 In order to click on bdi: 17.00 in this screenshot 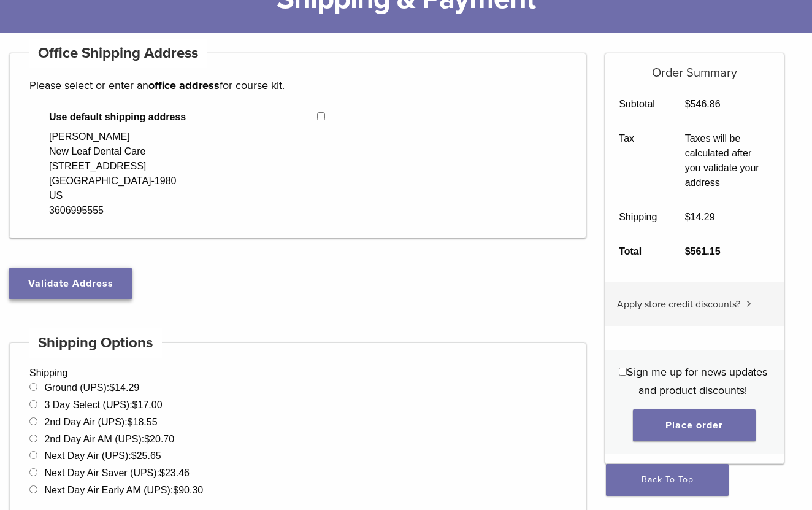, I will do `click(147, 404)`.